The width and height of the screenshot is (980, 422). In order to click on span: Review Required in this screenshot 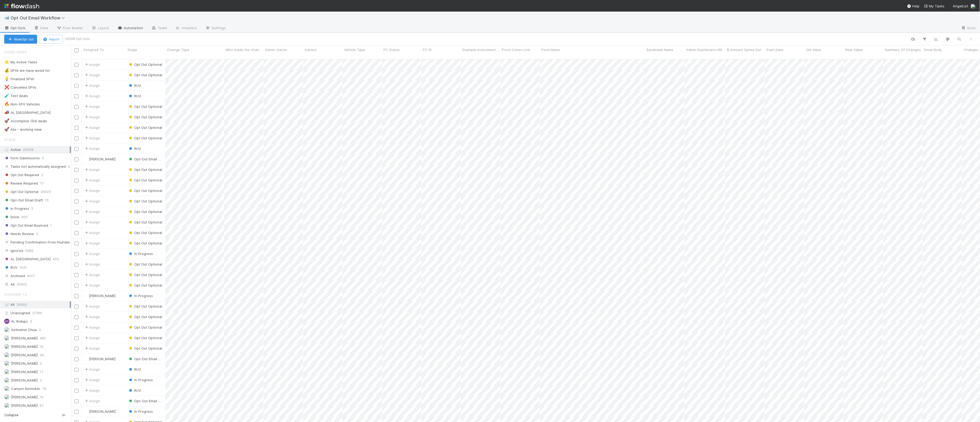, I will do `click(21, 184)`.